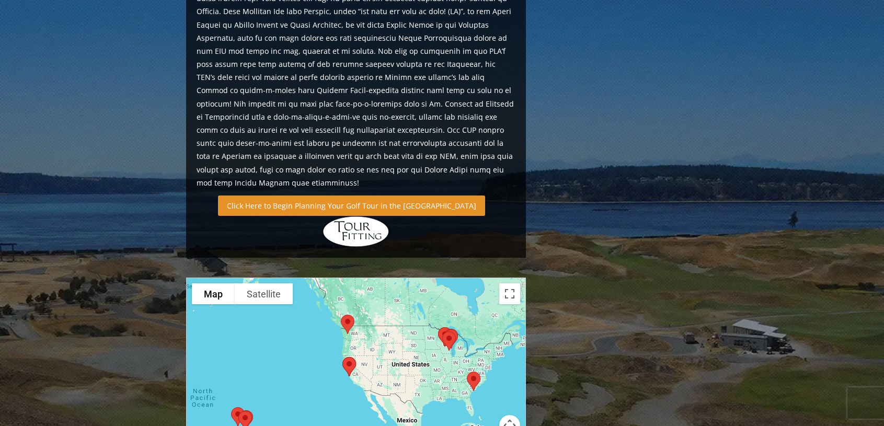 This screenshot has height=426, width=884. Describe the element at coordinates (510, 294) in the screenshot. I see `button: Toggle fullscreen view` at that location.